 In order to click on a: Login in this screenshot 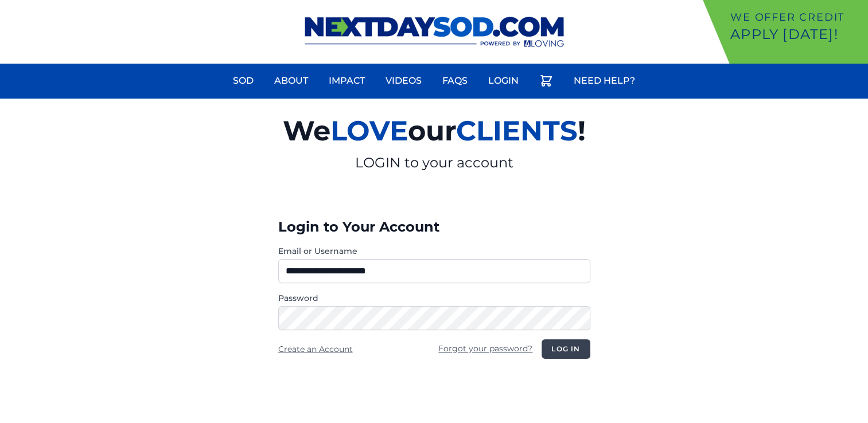, I will do `click(503, 81)`.